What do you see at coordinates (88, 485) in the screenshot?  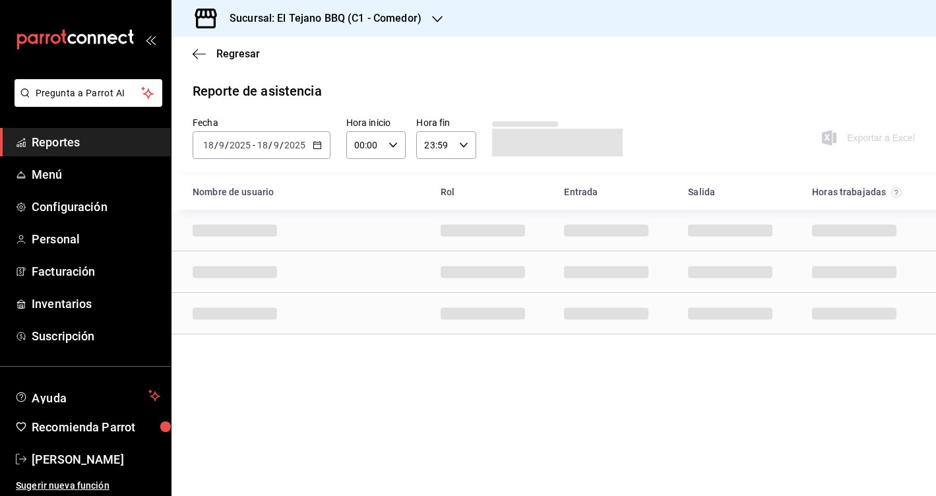 I see `span: Sugerir nueva función` at bounding box center [88, 485].